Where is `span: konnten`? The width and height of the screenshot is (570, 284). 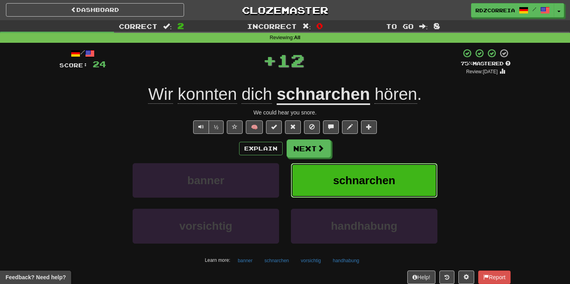 span: konnten is located at coordinates (207, 94).